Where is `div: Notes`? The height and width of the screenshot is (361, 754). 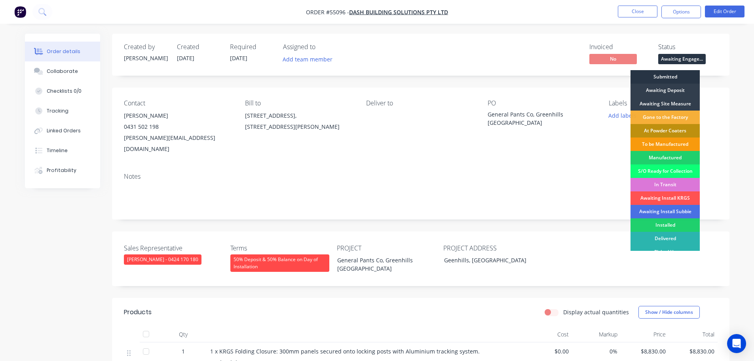 div: Notes is located at coordinates (421, 176).